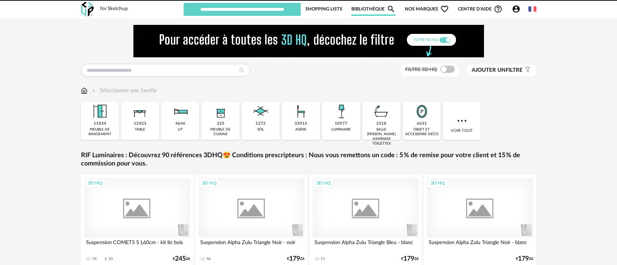 This screenshot has width=617, height=265. I want to click on div: meuble de cuisine, so click(220, 132).